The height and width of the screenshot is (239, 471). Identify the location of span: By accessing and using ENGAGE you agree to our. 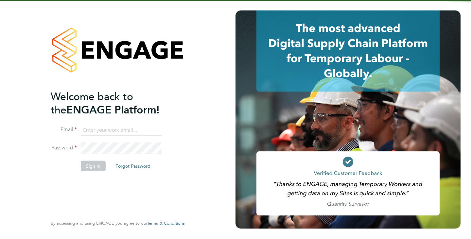
(118, 223).